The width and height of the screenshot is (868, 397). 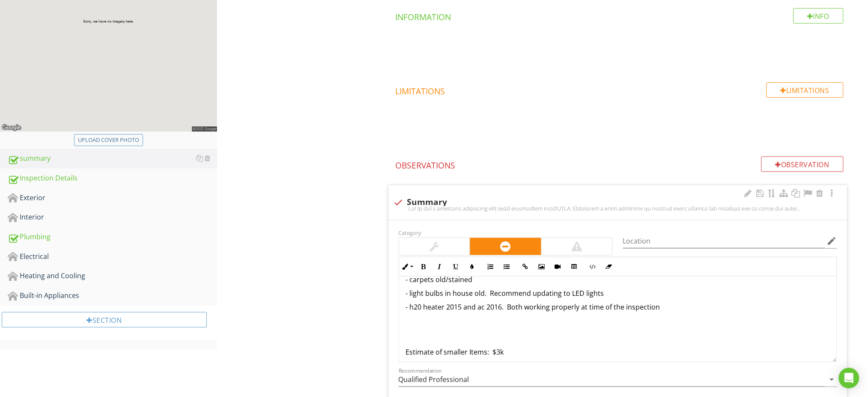 I want to click on div: Observation, so click(x=802, y=164).